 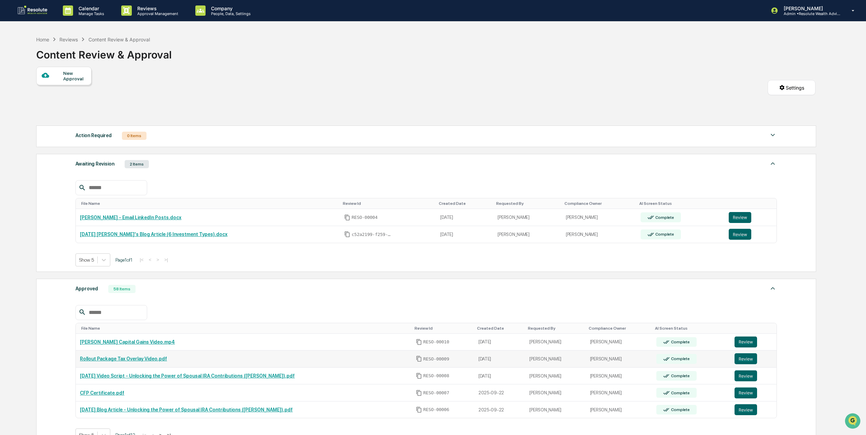 I want to click on span: RESO-00006, so click(x=437, y=409).